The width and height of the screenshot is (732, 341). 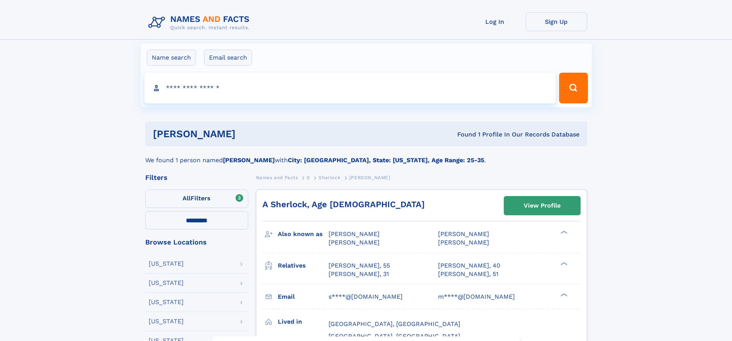 I want to click on div: View Profile, so click(x=543, y=206).